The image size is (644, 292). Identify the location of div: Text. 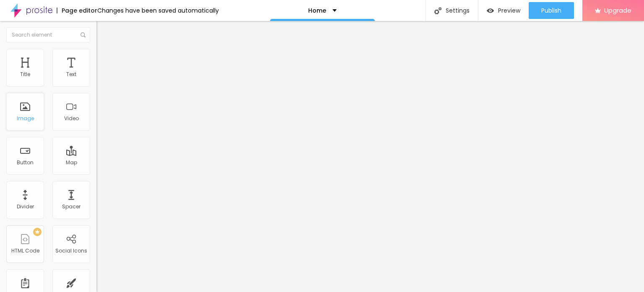
(71, 74).